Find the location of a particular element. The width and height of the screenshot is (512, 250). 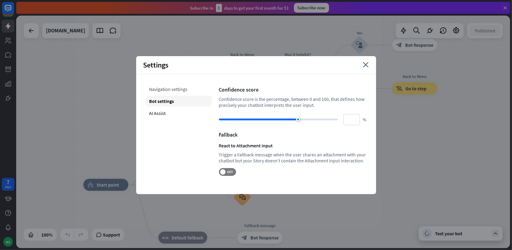

div: React to Attachment input is located at coordinates (293, 146).